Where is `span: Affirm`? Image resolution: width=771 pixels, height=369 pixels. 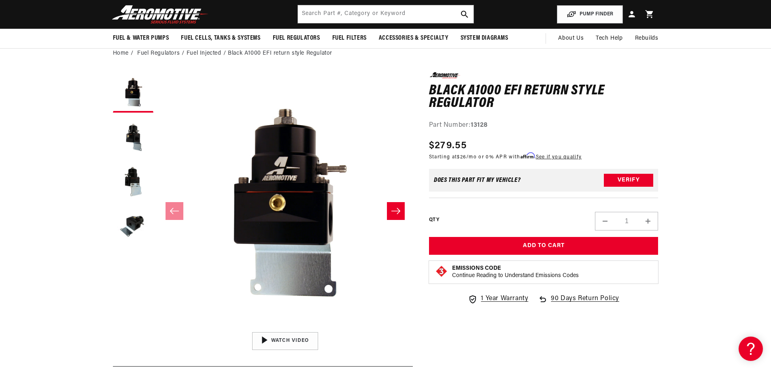
span: Affirm is located at coordinates (527, 155).